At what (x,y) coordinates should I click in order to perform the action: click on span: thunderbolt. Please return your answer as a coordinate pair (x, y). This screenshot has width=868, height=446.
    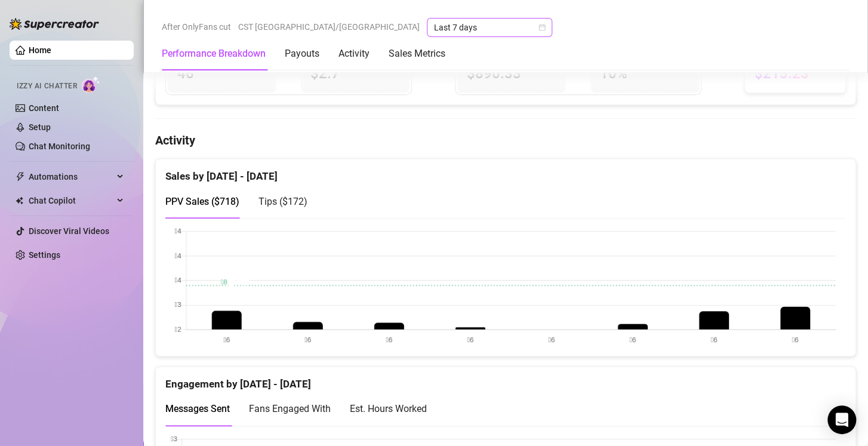
    Looking at the image, I should click on (20, 177).